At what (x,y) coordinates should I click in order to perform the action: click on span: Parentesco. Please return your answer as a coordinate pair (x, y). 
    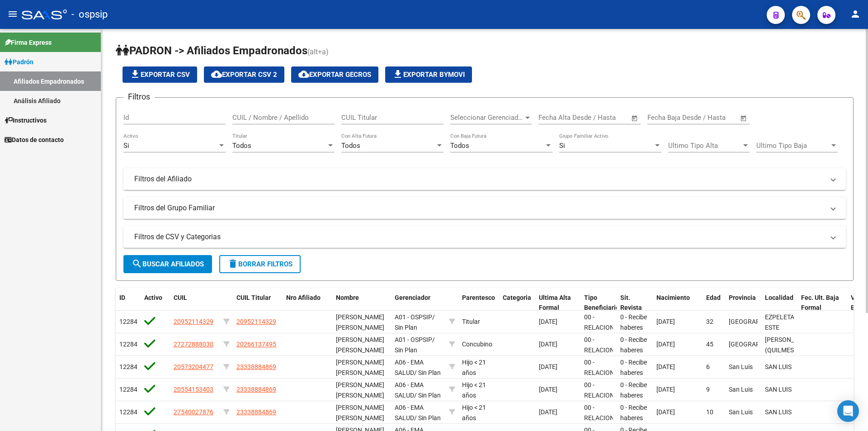
    Looking at the image, I should click on (478, 298).